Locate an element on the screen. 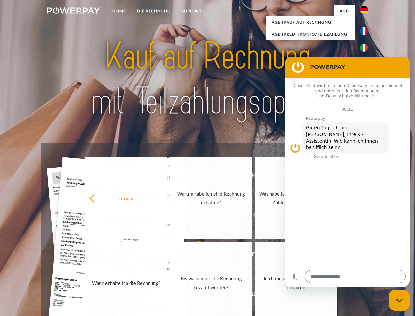 This screenshot has height=316, width=415. div: Was habe ich noch offen, ist meine Zahlung eingegangen? is located at coordinates (296, 198).